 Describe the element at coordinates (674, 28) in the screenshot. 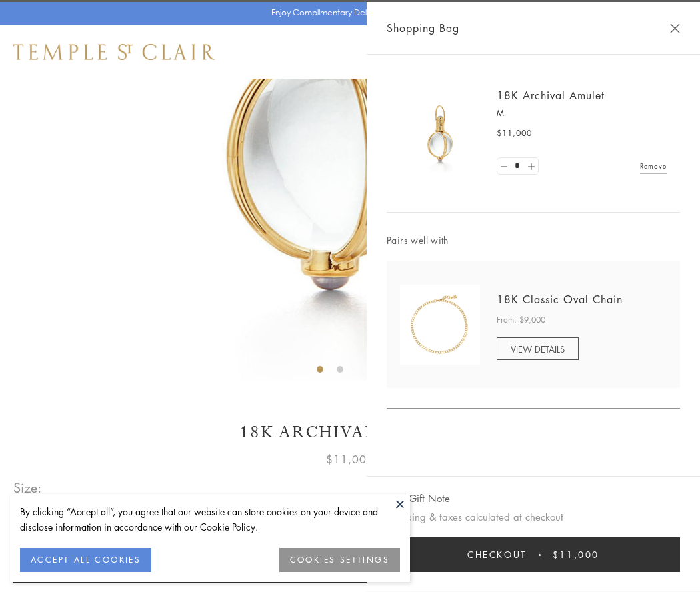

I see `button: Close Shopping Bag` at that location.